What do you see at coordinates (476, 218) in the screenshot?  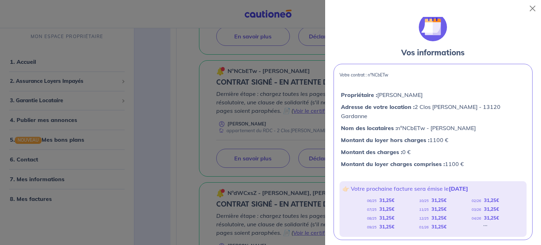 I see `em: 04/26` at bounding box center [476, 218].